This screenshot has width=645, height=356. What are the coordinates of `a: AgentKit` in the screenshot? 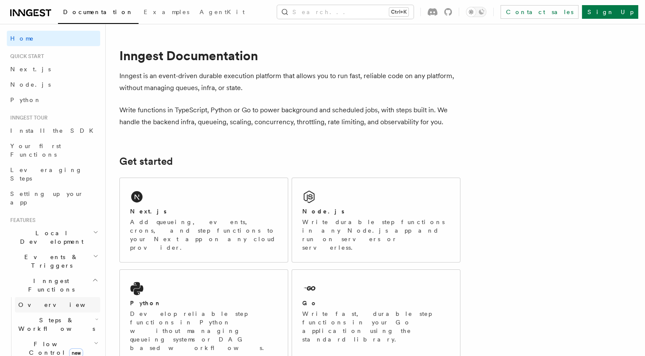 It's located at (222, 13).